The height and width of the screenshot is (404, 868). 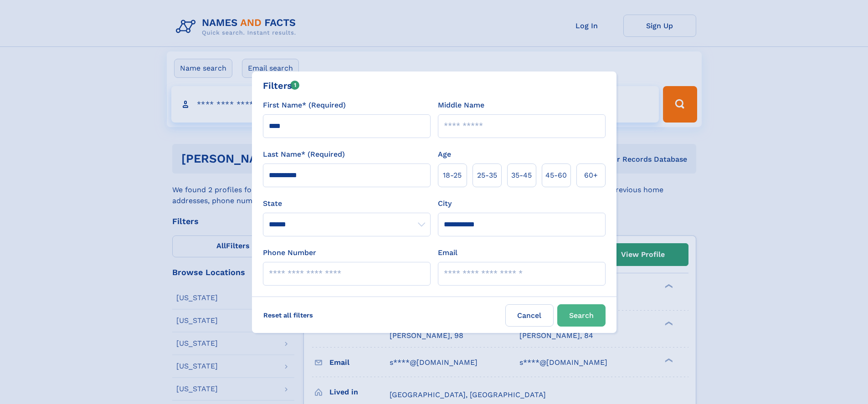 What do you see at coordinates (288, 315) in the screenshot?
I see `label: Reset all filters` at bounding box center [288, 315].